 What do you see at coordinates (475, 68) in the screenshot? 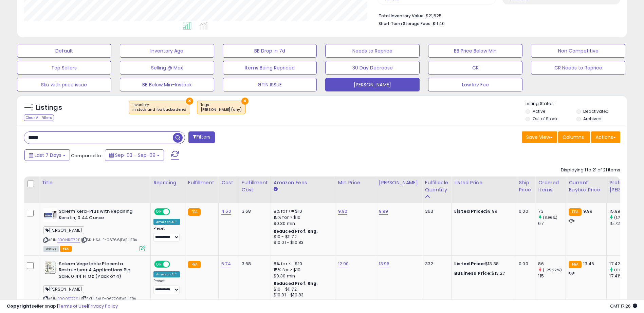
I see `button: CR` at bounding box center [475, 68].